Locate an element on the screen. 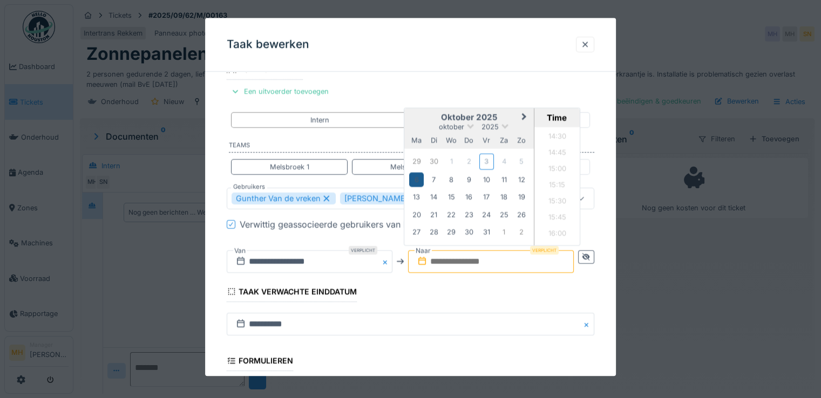 This screenshot has height=398, width=821. div: Not available dinsdag 30 september 2025 is located at coordinates (433, 161).